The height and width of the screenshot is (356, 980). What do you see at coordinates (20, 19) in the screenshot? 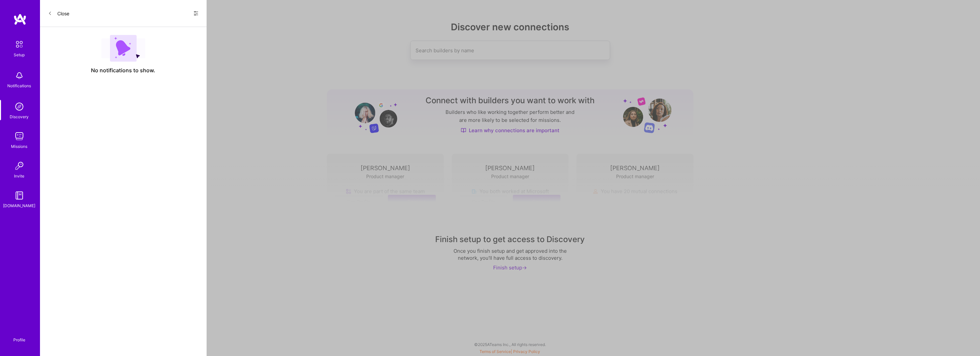
I see `img: logo` at bounding box center [20, 19].